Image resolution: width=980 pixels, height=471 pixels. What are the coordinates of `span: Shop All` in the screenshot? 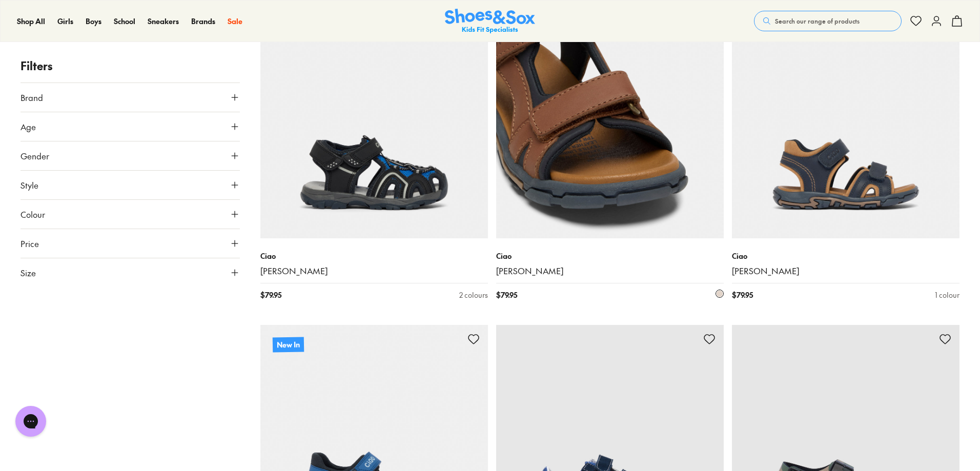 It's located at (31, 21).